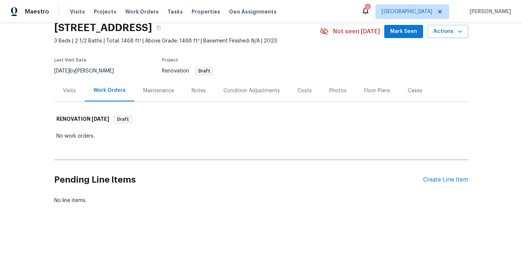 Image resolution: width=522 pixels, height=254 pixels. I want to click on div: Cases, so click(415, 91).